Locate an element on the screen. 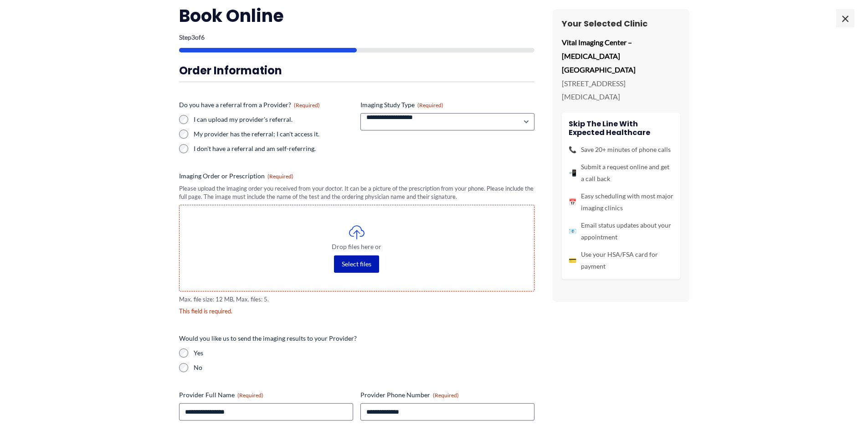  span: 6 is located at coordinates (203, 37).